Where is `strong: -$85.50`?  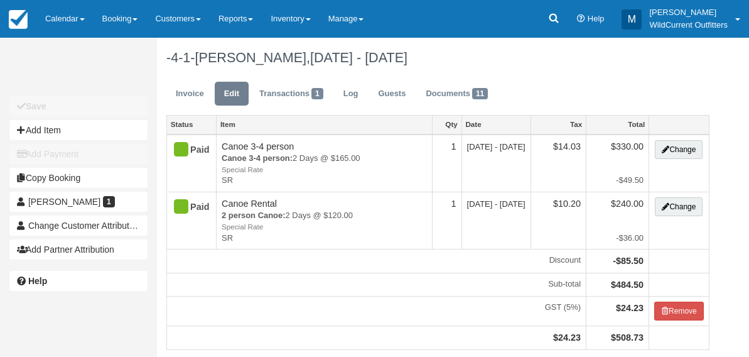
strong: -$85.50 is located at coordinates (628, 261).